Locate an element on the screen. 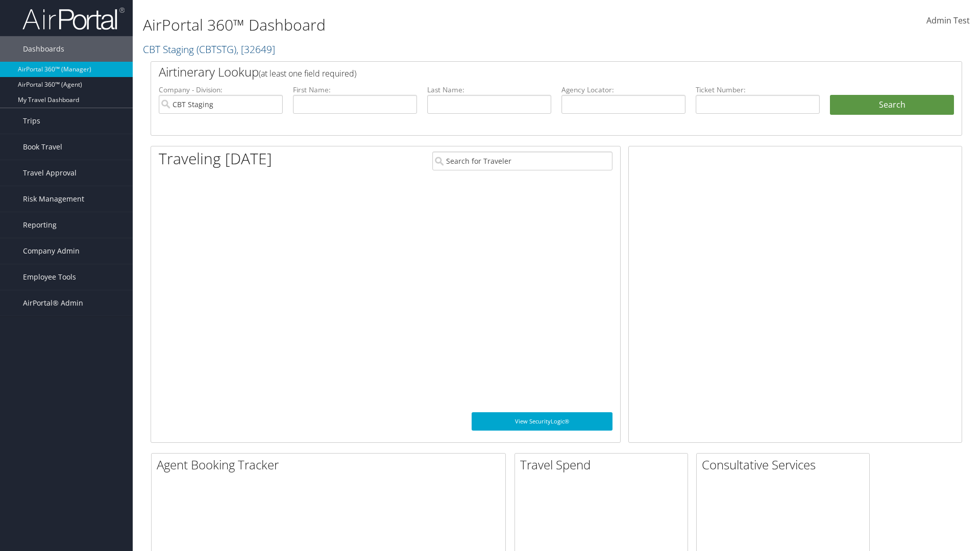 This screenshot has width=980, height=551. img: airportal-logo.png is located at coordinates (74, 18).